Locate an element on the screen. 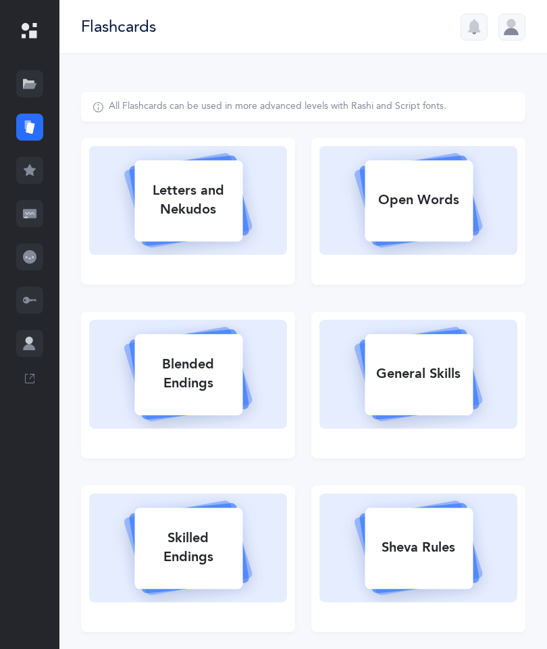 This screenshot has height=649, width=547. div: General Skills is located at coordinates (419, 374).